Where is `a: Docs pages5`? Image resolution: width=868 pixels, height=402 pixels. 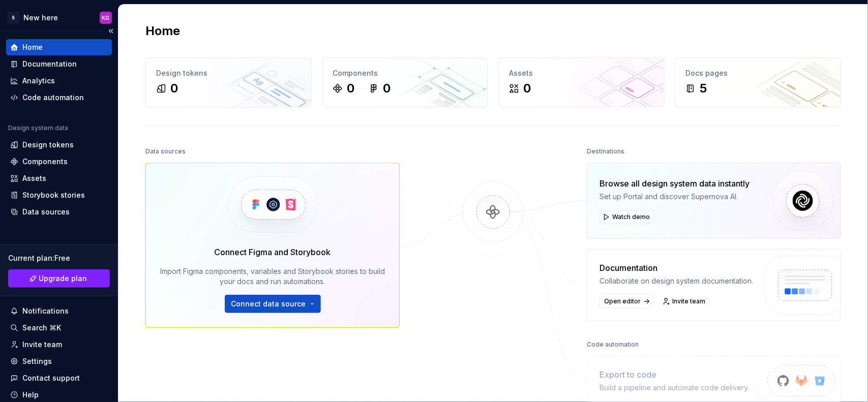 a: Docs pages5 is located at coordinates (758, 82).